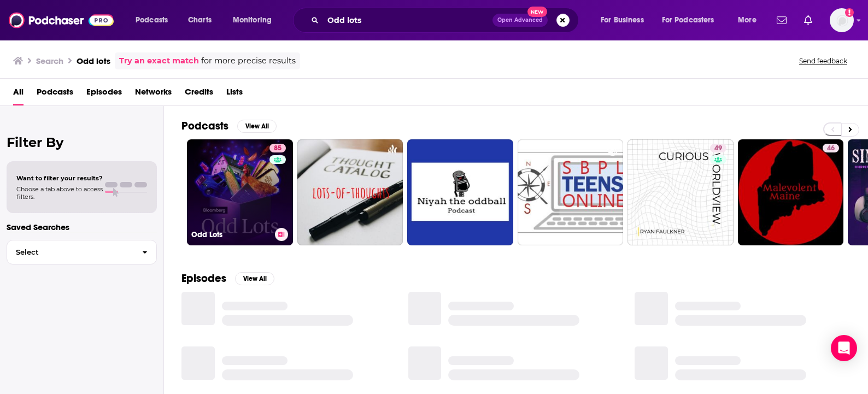 This screenshot has height=394, width=868. What do you see at coordinates (104, 94) in the screenshot?
I see `a: Episodes` at bounding box center [104, 94].